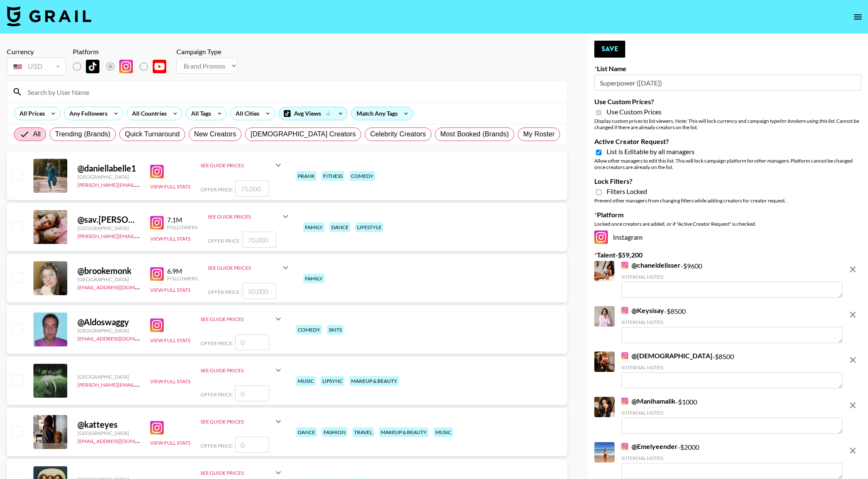 This screenshot has width=868, height=479. I want to click on button: Save, so click(609, 49).